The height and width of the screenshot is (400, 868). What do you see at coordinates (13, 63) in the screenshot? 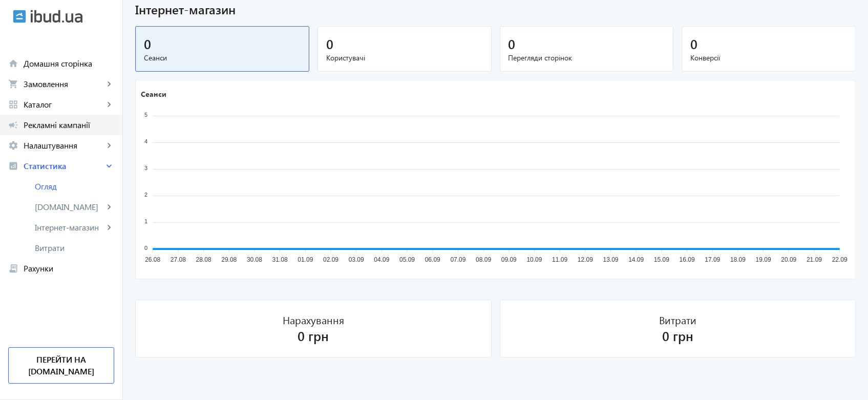
I see `mat-icon: home` at bounding box center [13, 63].